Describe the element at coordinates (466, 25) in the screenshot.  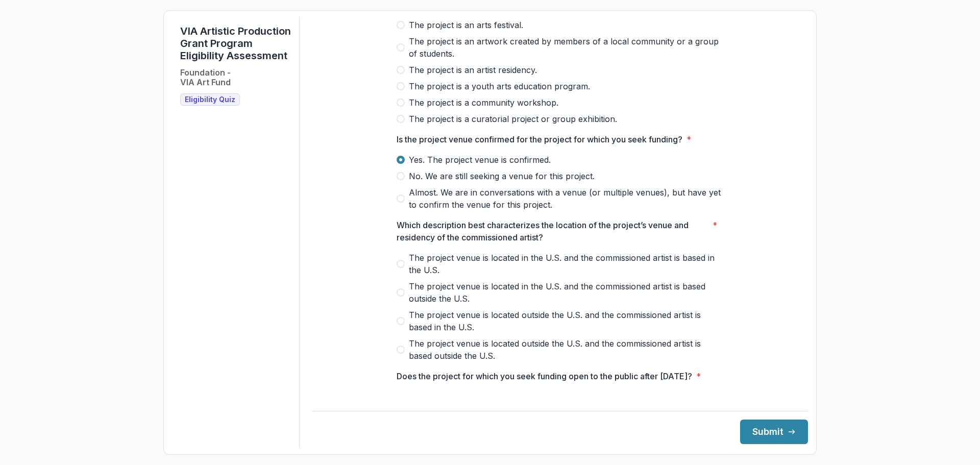
I see `span: The project is an arts festival.` at that location.